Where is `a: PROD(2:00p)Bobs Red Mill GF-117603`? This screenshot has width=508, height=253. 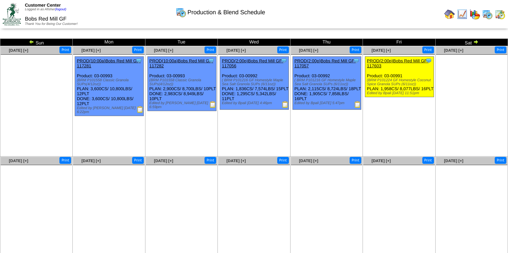
a: PROD(2:00p)Bobs Red Mill GF-117603 is located at coordinates (397, 63).